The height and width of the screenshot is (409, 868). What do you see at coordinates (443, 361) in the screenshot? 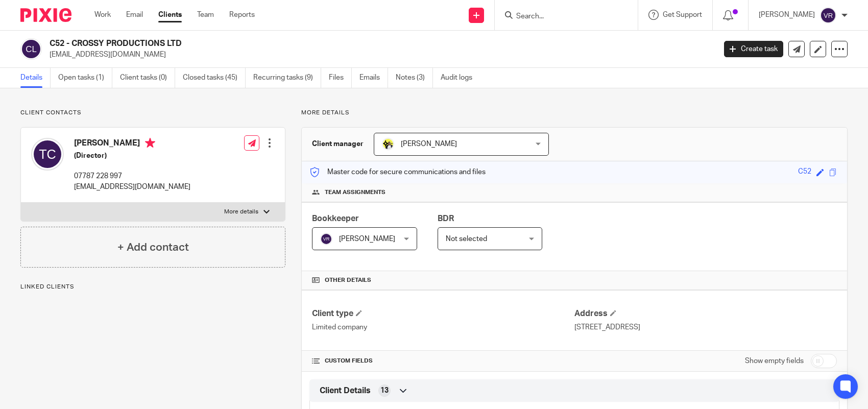
I see `h4: CUSTOM FIELDS` at bounding box center [443, 361].